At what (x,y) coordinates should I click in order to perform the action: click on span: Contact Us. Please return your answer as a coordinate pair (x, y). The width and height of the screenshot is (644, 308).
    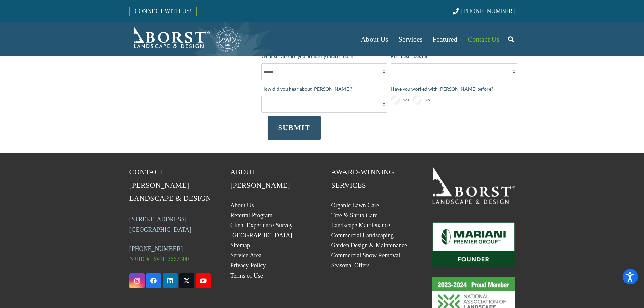
    Looking at the image, I should click on (483, 39).